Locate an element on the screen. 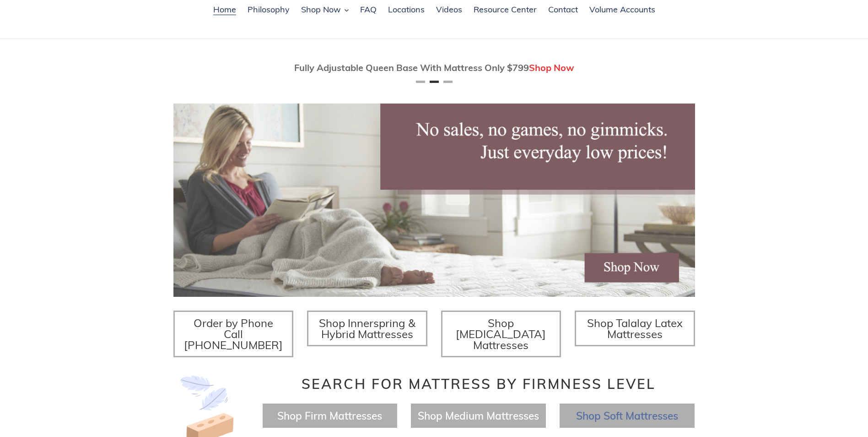 This screenshot has width=868, height=437. a: Philosophy is located at coordinates (268, 10).